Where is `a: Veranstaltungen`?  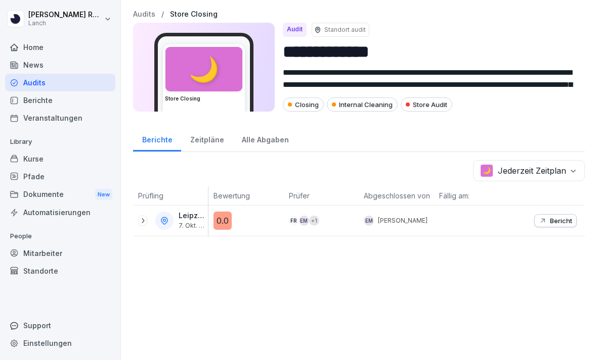
a: Veranstaltungen is located at coordinates (60, 118).